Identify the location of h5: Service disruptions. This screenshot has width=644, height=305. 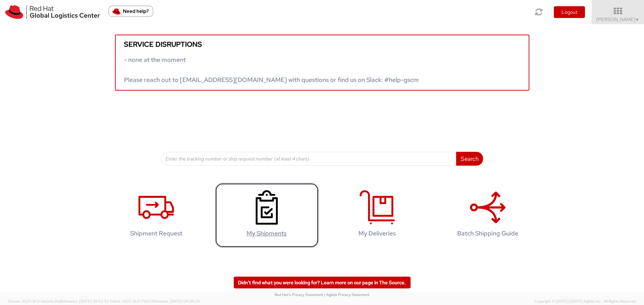
(322, 44).